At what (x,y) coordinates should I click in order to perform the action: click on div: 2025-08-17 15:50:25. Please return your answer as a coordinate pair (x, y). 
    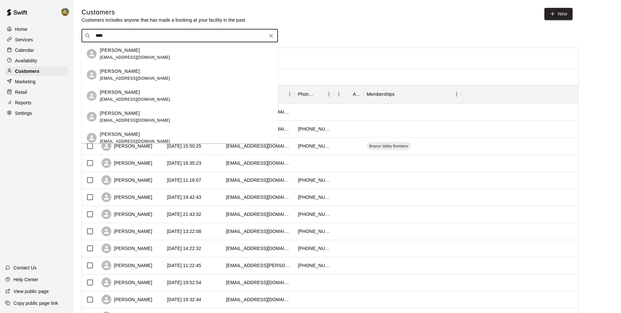
    Looking at the image, I should click on (184, 146).